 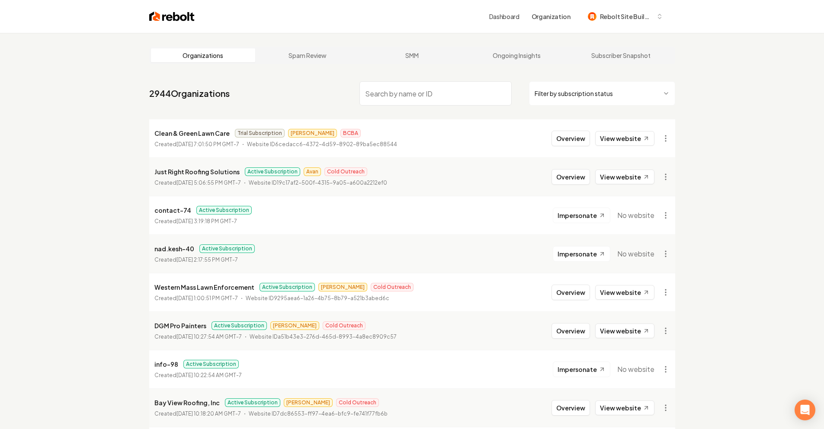 What do you see at coordinates (260, 133) in the screenshot?
I see `span: Trial Subscription` at bounding box center [260, 133].